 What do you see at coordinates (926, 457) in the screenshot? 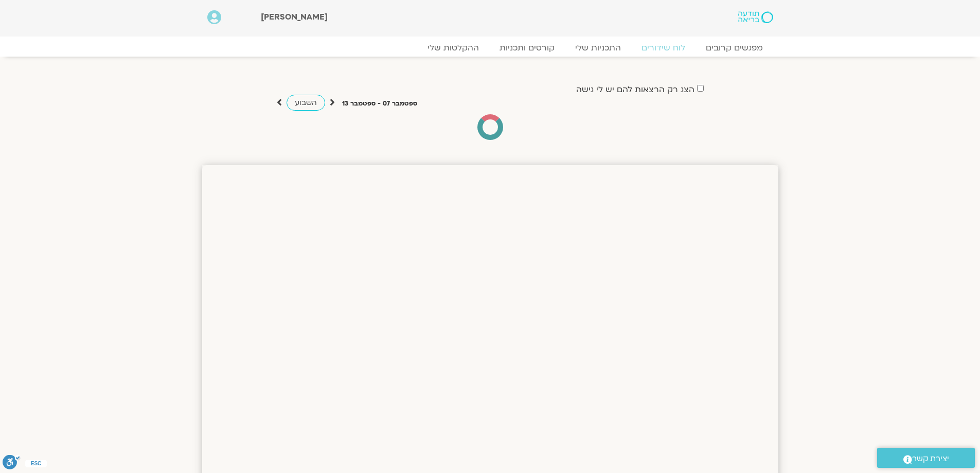
I see `a: יצירת קשר` at bounding box center [926, 457].